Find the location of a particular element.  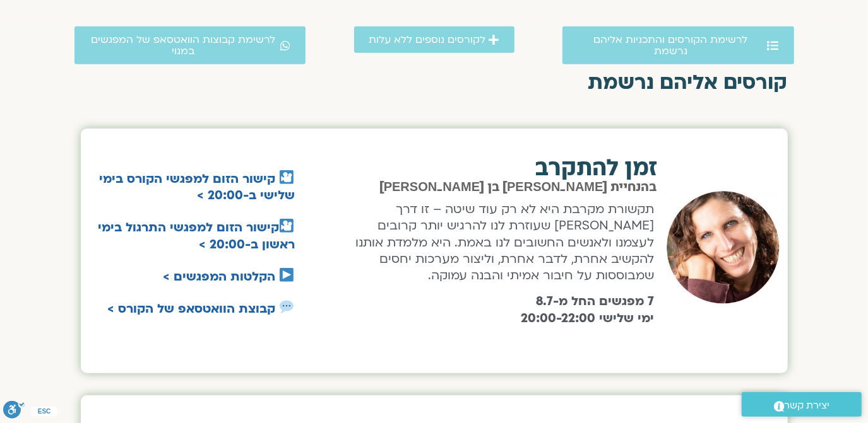

h2: זמן להתקרב is located at coordinates (499, 168).